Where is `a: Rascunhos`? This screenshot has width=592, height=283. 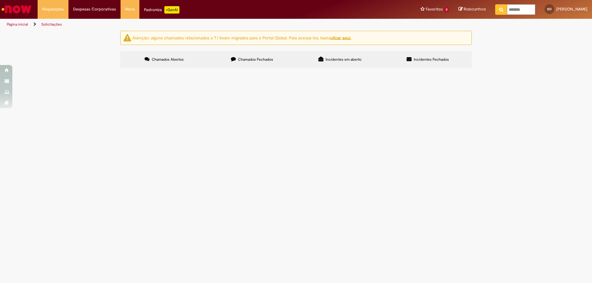 a: Rascunhos is located at coordinates (472, 9).